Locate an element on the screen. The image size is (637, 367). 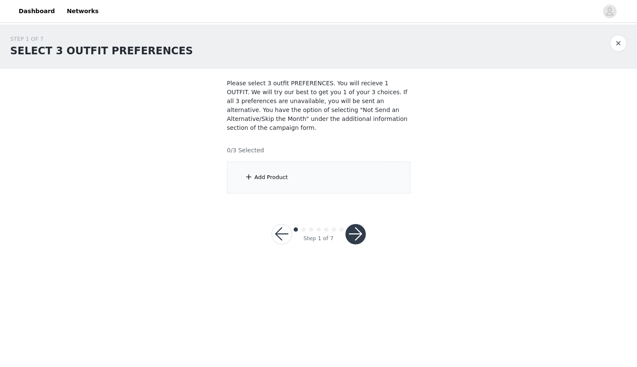
a: Dashboard is located at coordinates (36, 11).